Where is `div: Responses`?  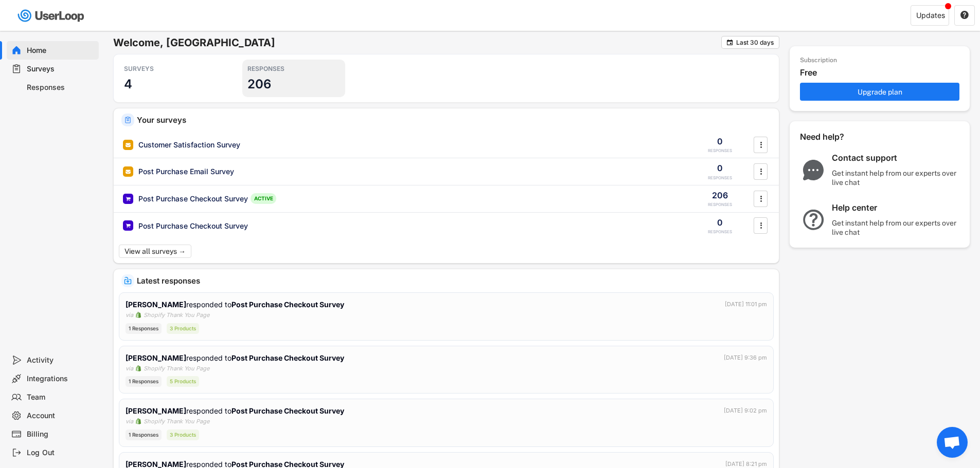 div: Responses is located at coordinates (61, 88).